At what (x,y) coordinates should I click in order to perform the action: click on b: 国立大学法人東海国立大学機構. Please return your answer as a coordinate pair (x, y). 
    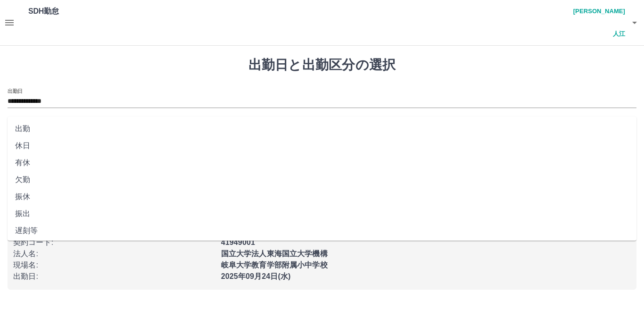
    Looking at the image, I should click on (275, 253).